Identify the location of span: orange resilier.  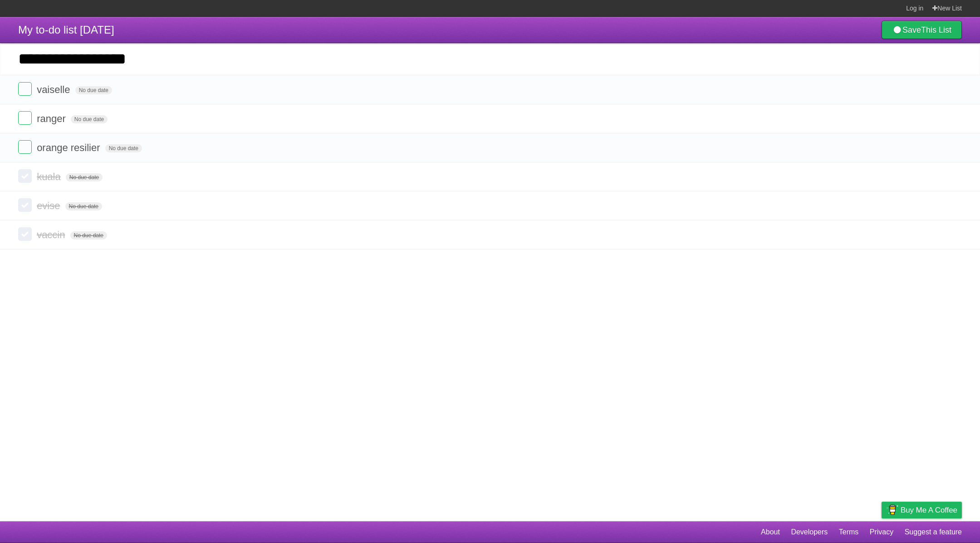
(69, 147).